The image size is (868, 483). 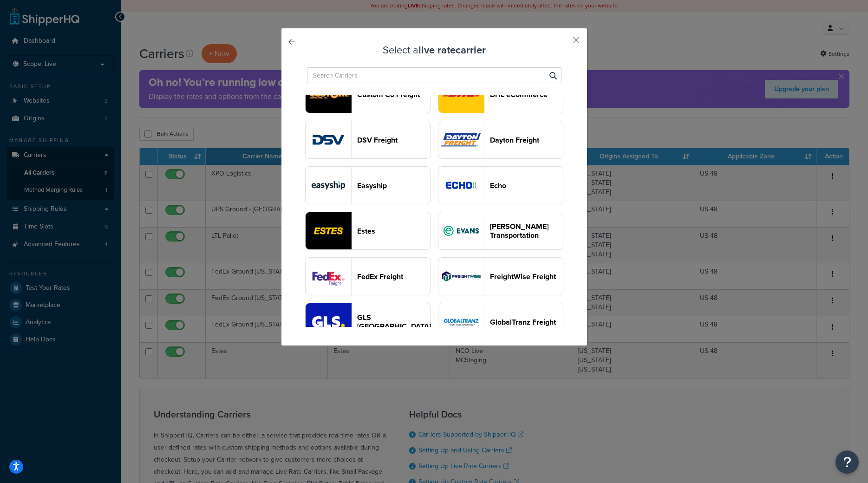 What do you see at coordinates (461, 322) in the screenshot?
I see `img: globaltranzFreight logo` at bounding box center [461, 322].